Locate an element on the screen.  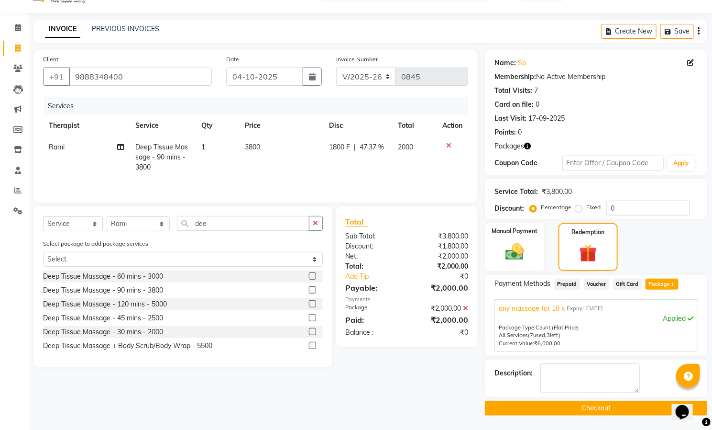
div: Payments is located at coordinates (407, 299).